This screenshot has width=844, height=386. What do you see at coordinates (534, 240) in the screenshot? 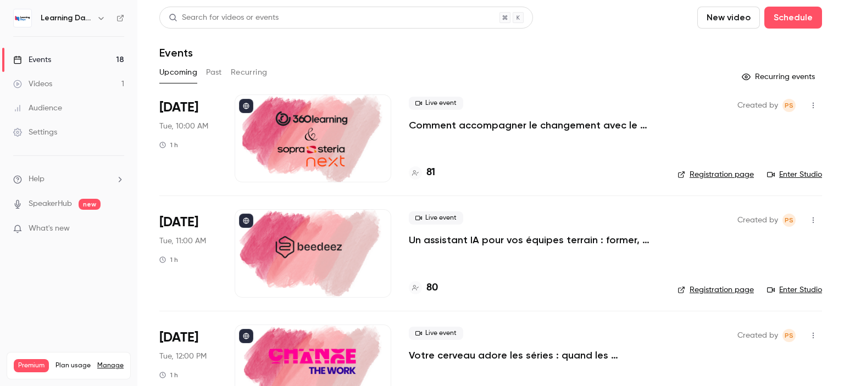
I see `a: Un assistant IA pour vos équipes terrain : former, accompagner et transformer l’expérience apprenant` at bounding box center [534, 240].